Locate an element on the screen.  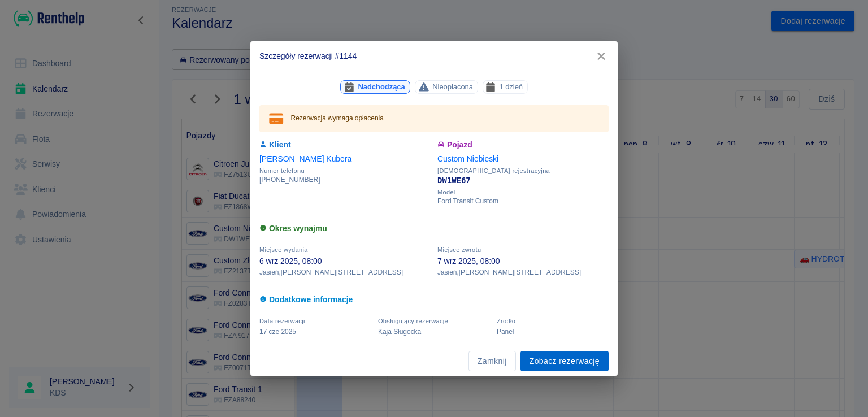
h2: Szczegóły rezerwacji #1144 is located at coordinates (434, 56).